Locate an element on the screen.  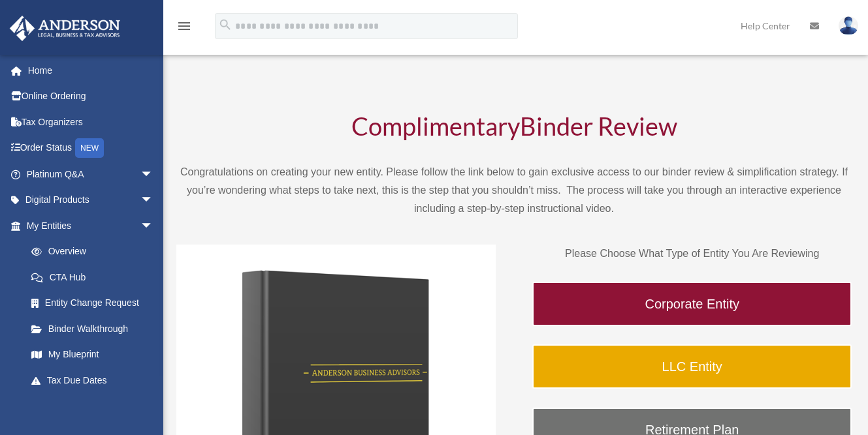
i: menu is located at coordinates (184, 26).